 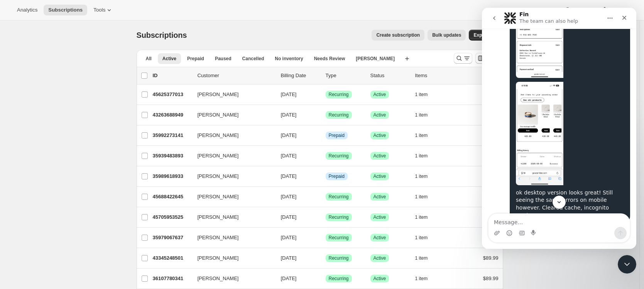 What do you see at coordinates (67, 14) in the screenshot?
I see `p: The team can also help` at bounding box center [67, 14].